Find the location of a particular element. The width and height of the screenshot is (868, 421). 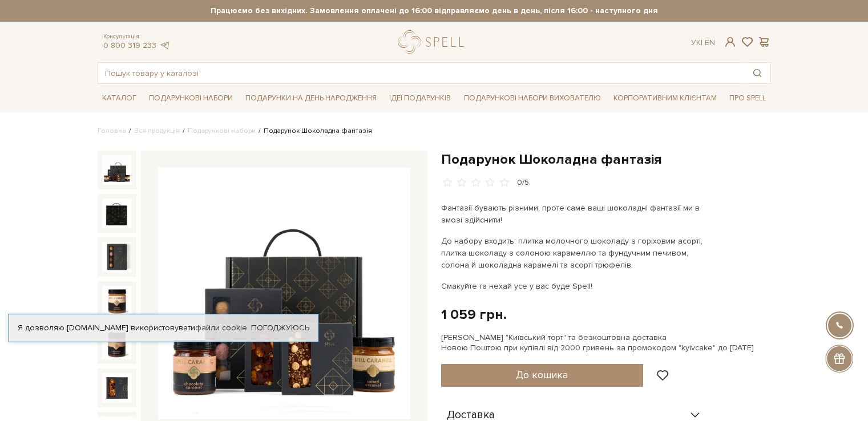

span: До кошика is located at coordinates (541, 375).